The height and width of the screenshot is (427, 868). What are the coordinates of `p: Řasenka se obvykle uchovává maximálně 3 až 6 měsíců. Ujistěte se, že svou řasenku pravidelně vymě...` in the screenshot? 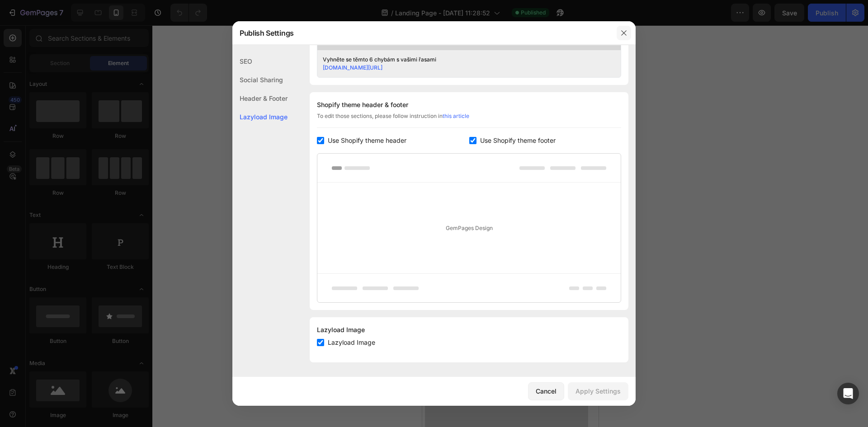 It's located at (84, 355).